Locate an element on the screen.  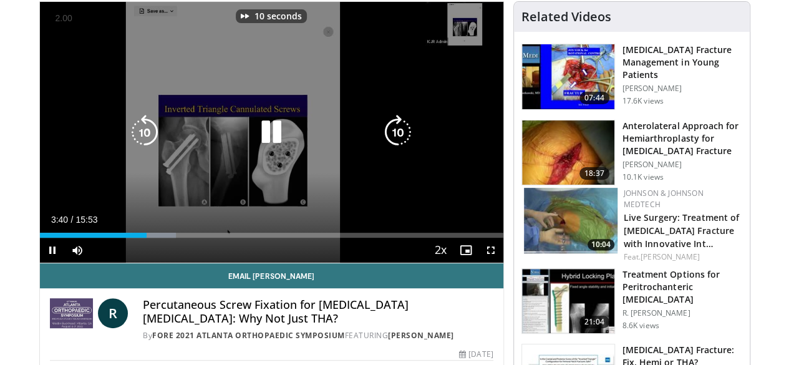
span: 18:37 is located at coordinates (594, 173).